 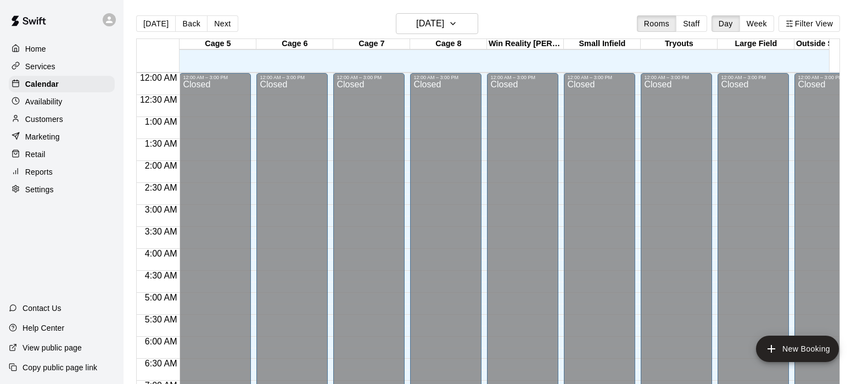 What do you see at coordinates (161, 319) in the screenshot?
I see `span: 5:30 AM` at bounding box center [161, 319].